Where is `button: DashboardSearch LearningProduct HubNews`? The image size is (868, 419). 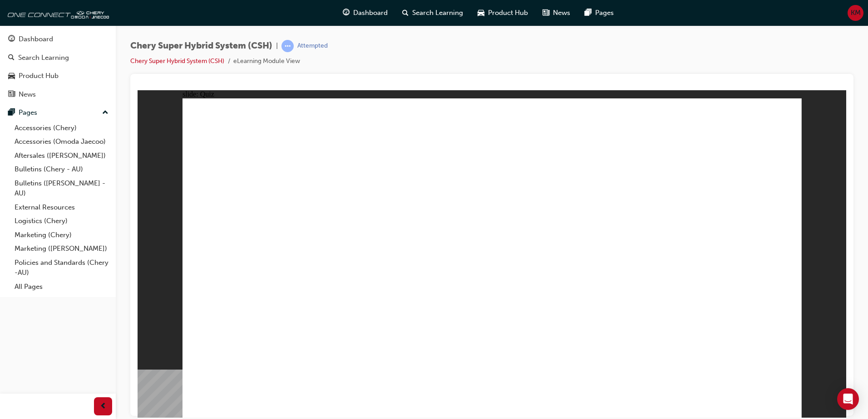
button: DashboardSearch LearningProduct HubNews is located at coordinates (57, 67).